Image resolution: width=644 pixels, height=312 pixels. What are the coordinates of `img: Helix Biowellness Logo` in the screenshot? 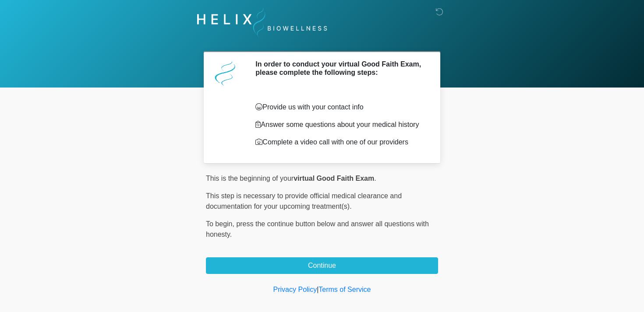 It's located at (262, 22).